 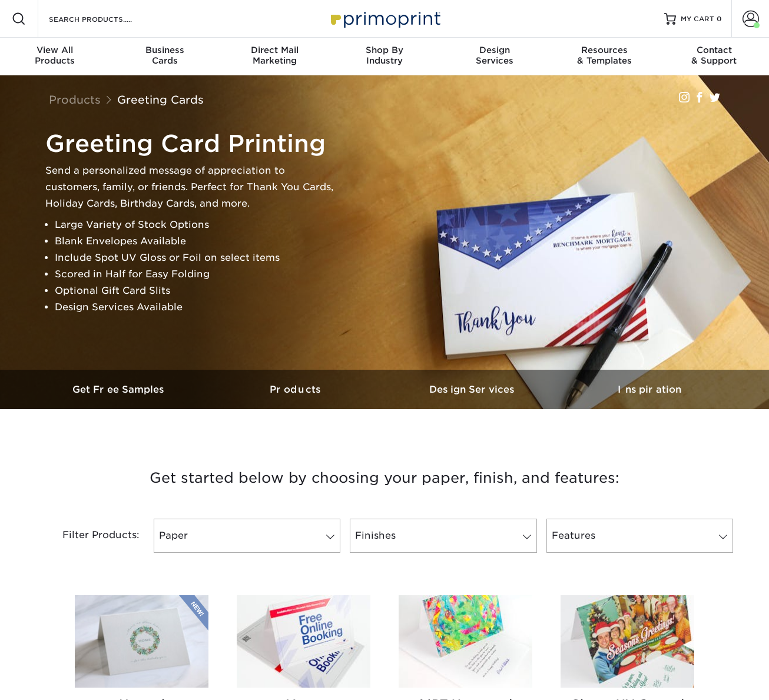 What do you see at coordinates (303, 641) in the screenshot?
I see `img: Matte Greeting Cards` at bounding box center [303, 641].